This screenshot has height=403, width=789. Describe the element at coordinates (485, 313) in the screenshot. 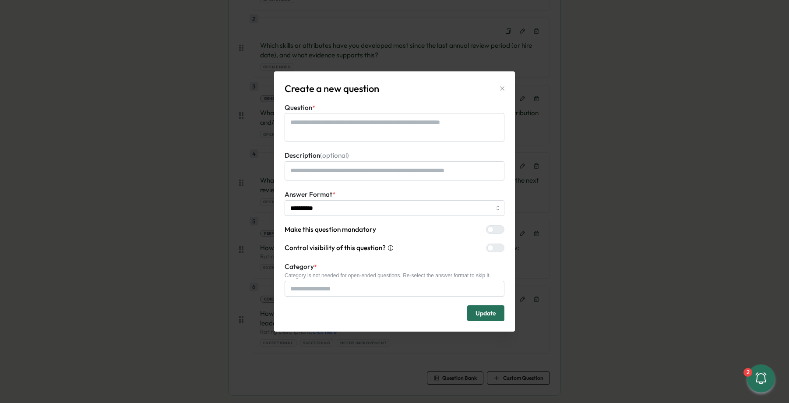

I see `span: Update` at that location.